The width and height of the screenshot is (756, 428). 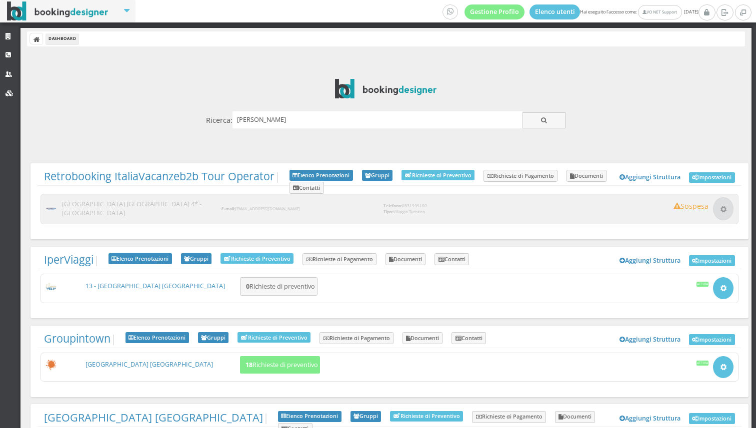 What do you see at coordinates (62, 39) in the screenshot?
I see `li: Dashboard` at bounding box center [62, 39].